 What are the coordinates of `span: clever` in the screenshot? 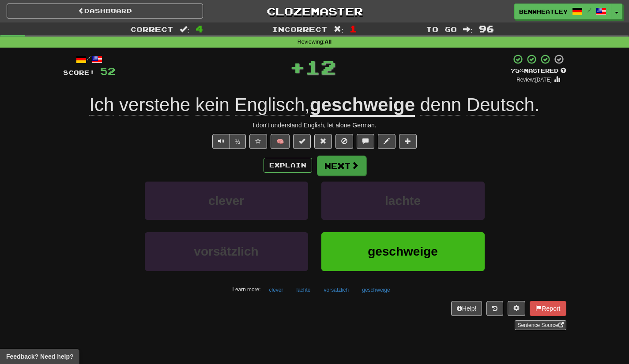 It's located at (226, 201).